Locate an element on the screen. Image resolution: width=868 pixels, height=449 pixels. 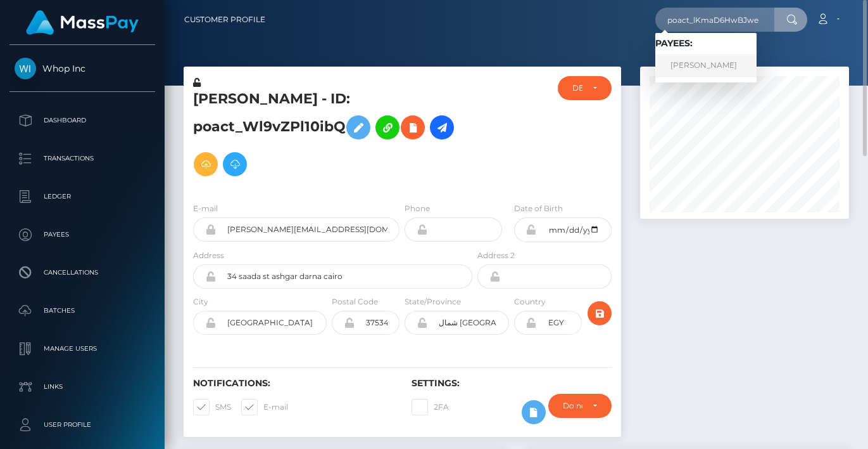
button: Do not require is located at coordinates (579, 406).